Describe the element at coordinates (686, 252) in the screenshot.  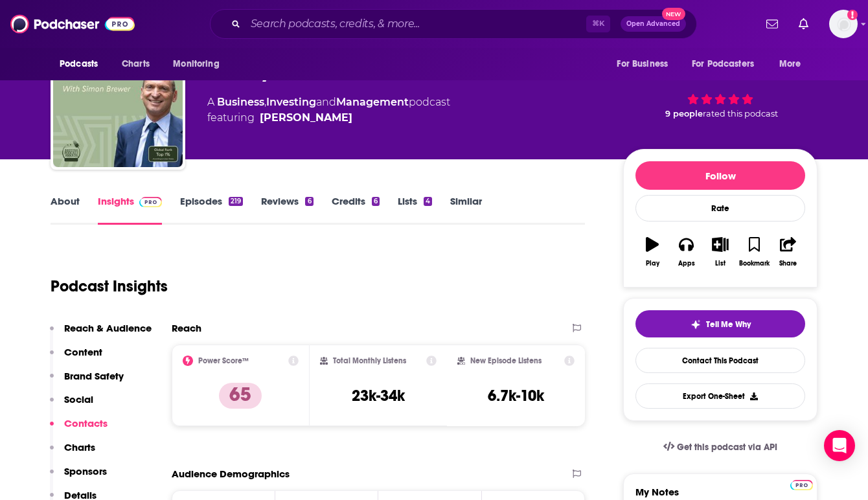
I see `button: Apps` at that location.